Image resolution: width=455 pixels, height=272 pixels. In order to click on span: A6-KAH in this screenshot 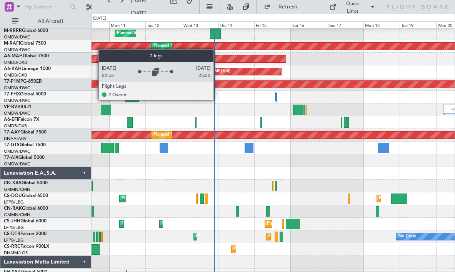, I will do `click(13, 69)`.